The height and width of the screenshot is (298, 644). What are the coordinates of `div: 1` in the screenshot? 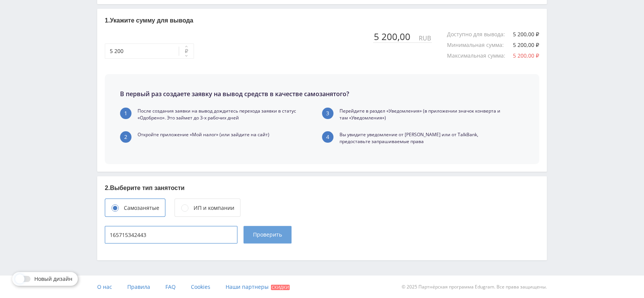 It's located at (126, 113).